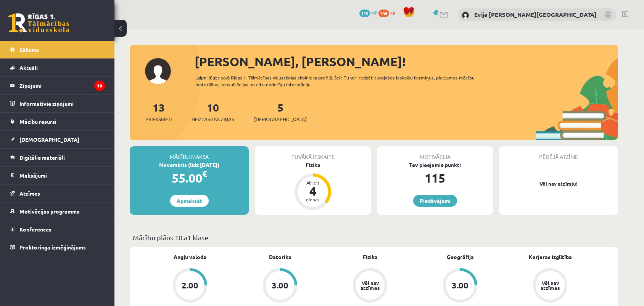 The image size is (644, 306). What do you see at coordinates (57, 67) in the screenshot?
I see `a: Aktuāli` at bounding box center [57, 67].